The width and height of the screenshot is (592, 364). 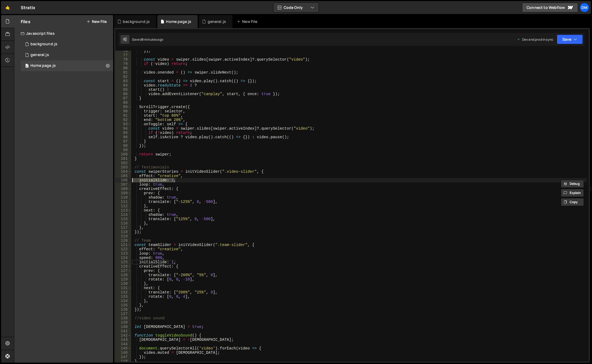 I want to click on div: 119, so click(x=123, y=236).